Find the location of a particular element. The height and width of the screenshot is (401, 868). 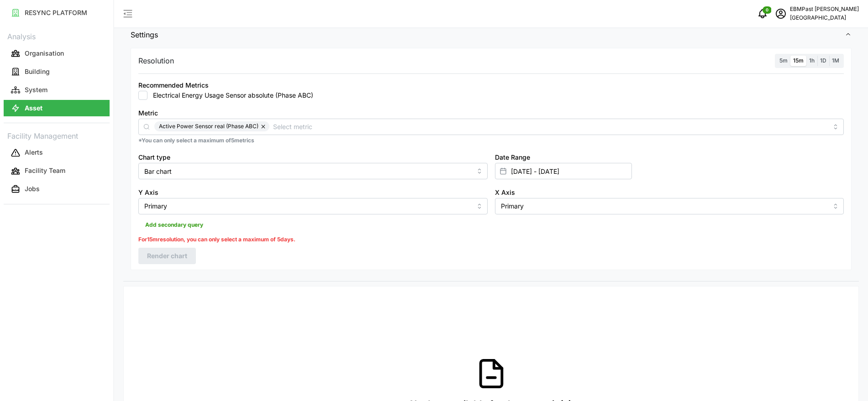

button: Settings is located at coordinates (491, 34).